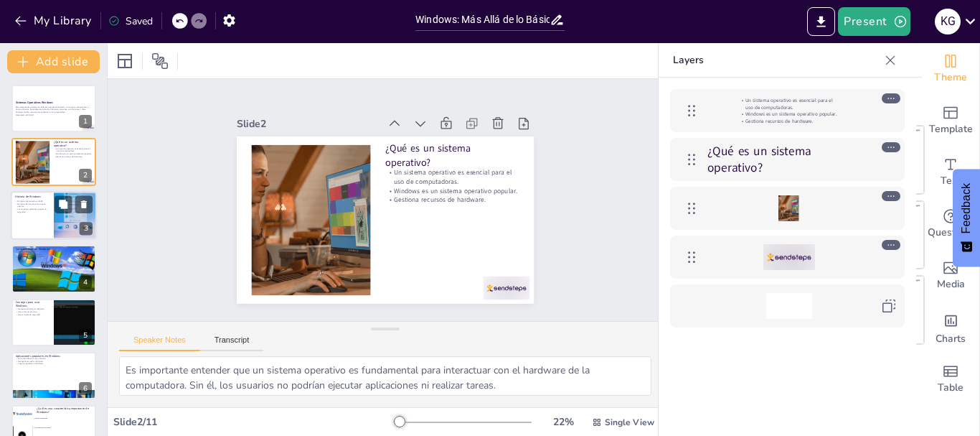 The image size is (980, 436). Describe the element at coordinates (54, 249) in the screenshot. I see `p: Características de Windows` at that location.